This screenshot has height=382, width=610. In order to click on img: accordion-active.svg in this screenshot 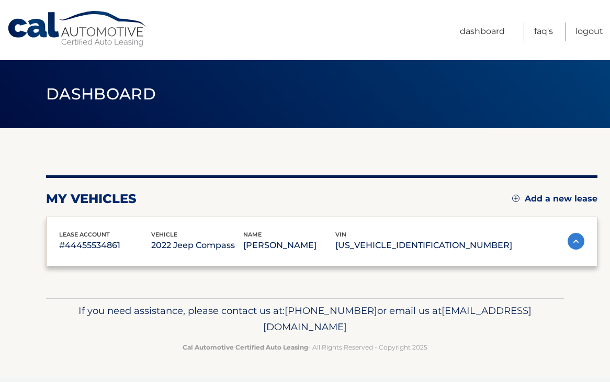, I will do `click(576, 241)`.